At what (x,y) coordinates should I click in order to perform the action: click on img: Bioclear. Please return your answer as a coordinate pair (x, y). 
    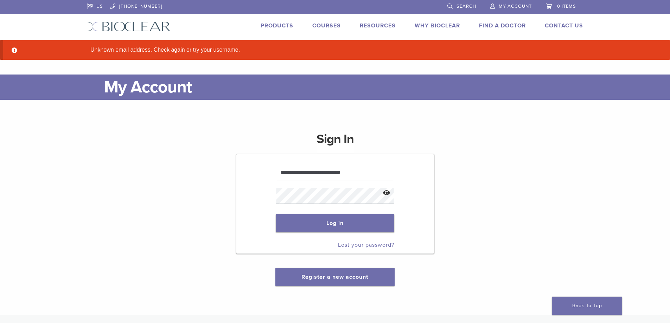
    Looking at the image, I should click on (129, 26).